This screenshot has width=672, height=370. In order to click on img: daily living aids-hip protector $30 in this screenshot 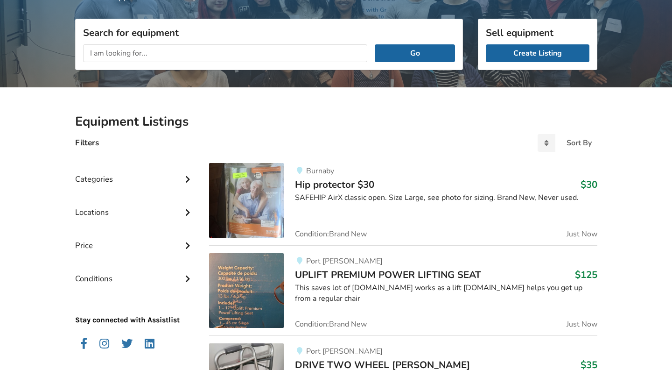, I will do `click(247, 200)`.